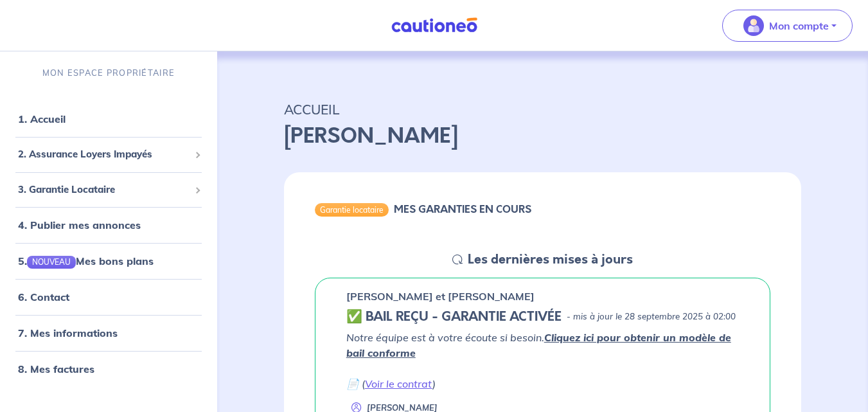 The height and width of the screenshot is (412, 868). I want to click on em: Notre équipe est à votre écoute si besoin., so click(538, 345).